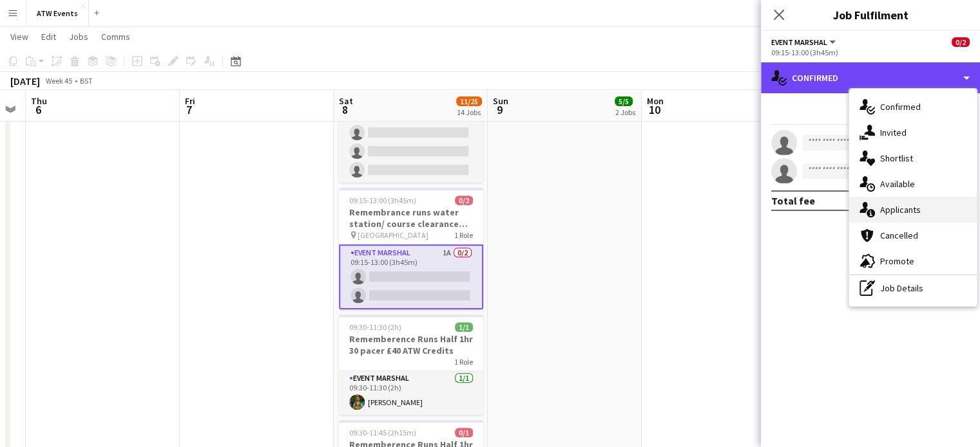 The image size is (980, 447). Describe the element at coordinates (463, 327) in the screenshot. I see `span: 1/1` at that location.